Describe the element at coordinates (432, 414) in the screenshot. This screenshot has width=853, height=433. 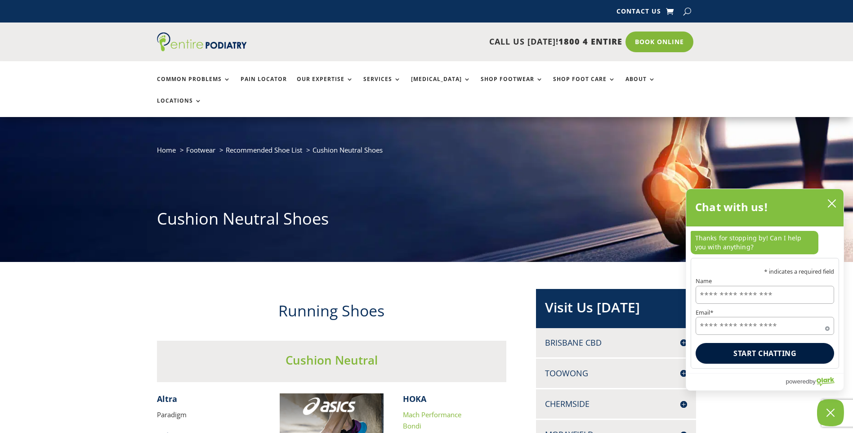
I see `a: Mach Performance` at that location.